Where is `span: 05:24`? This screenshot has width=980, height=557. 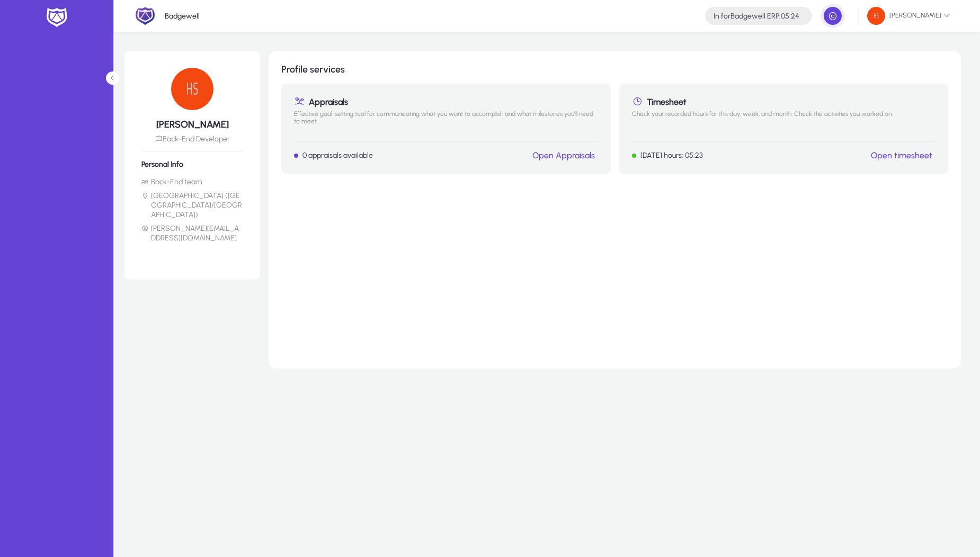 span: 05:24 is located at coordinates (790, 16).